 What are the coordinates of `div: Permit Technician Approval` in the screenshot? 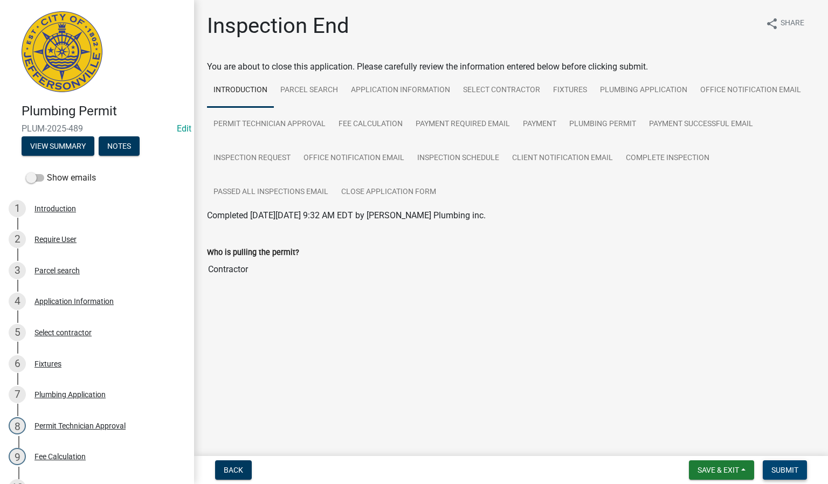 It's located at (80, 426).